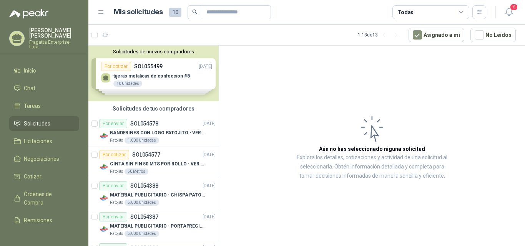 The height and width of the screenshot is (246, 525). Describe the element at coordinates (380, 35) in the screenshot. I see `div: 1 - 13 de 13` at that location.